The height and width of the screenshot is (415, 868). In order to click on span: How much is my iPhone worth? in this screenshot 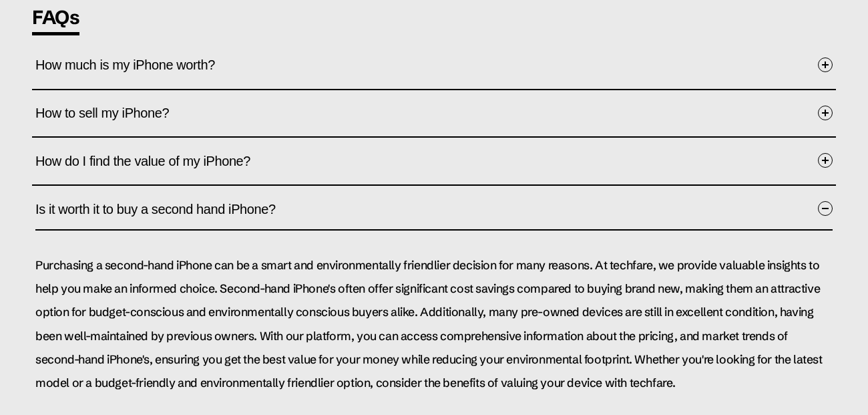, I will do `click(135, 65)`.